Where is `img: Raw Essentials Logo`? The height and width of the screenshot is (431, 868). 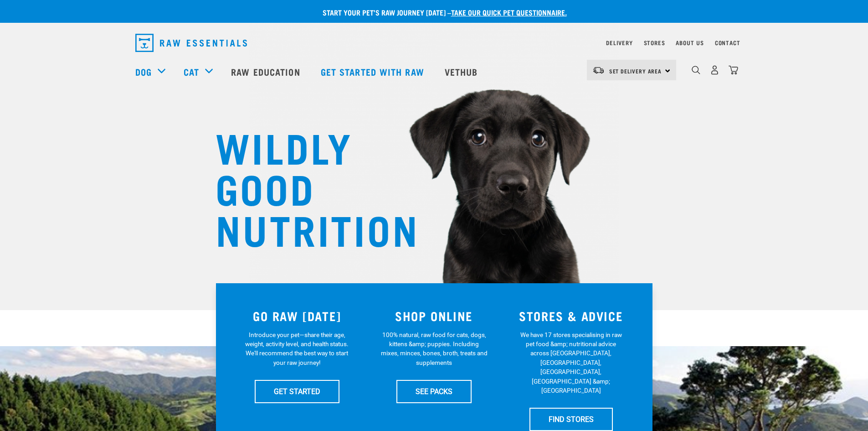 img: Raw Essentials Logo is located at coordinates (191, 43).